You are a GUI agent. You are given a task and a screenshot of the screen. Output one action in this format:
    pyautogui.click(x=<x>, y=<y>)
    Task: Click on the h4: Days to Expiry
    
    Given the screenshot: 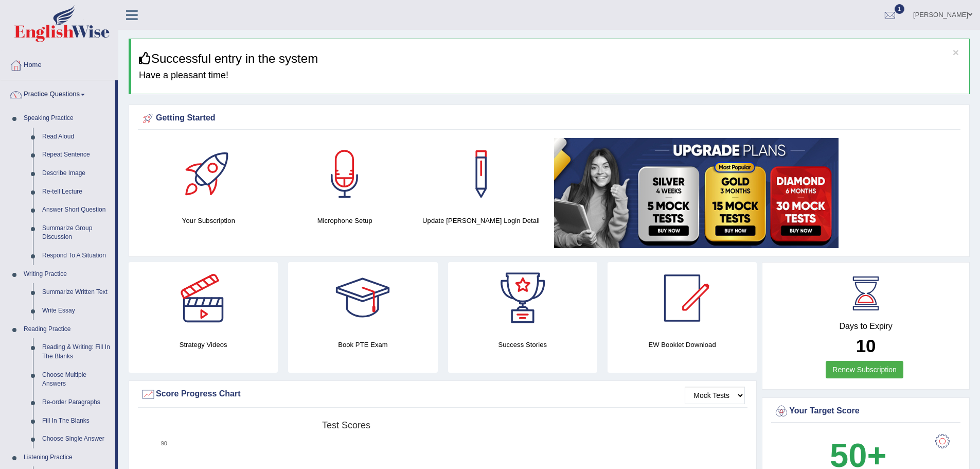 What is the action you would take?
    pyautogui.click(x=866, y=327)
    